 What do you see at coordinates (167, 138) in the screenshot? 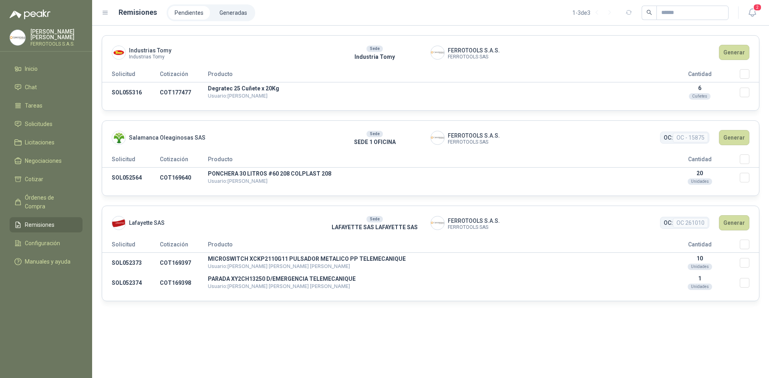
I see `span: Salamanca Oleaginosas SAS` at bounding box center [167, 138].